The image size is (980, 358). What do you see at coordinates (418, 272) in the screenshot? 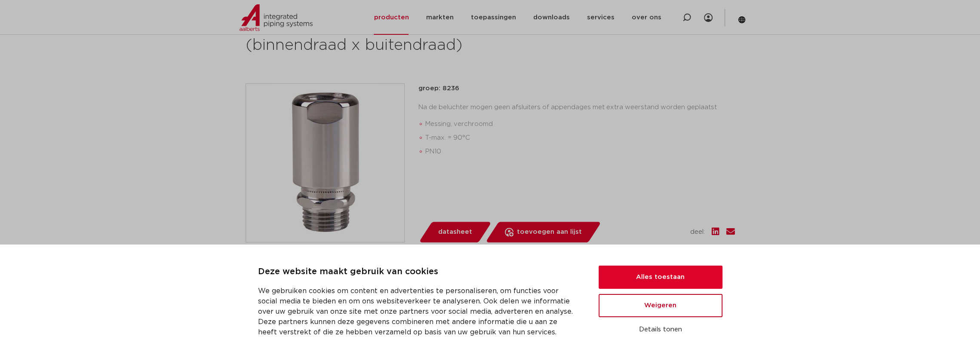
I see `p: Deze website maakt gebruik van cookies` at bounding box center [418, 272].